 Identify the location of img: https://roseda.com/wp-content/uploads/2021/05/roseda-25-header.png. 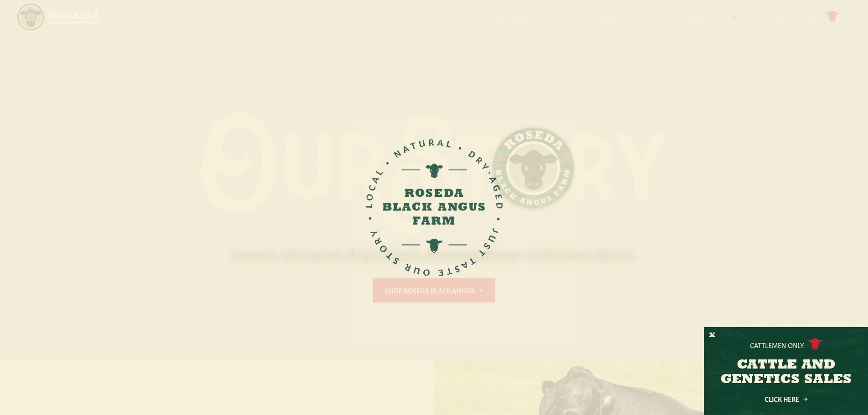
(58, 17).